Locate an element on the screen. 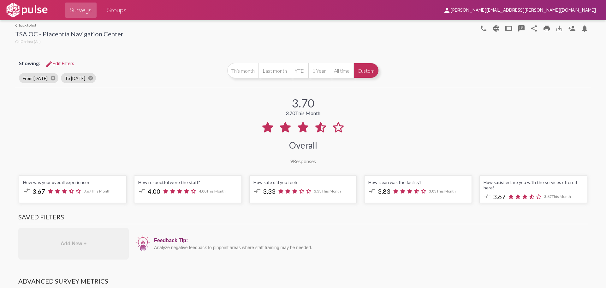  div: Analyze negative feedback to pinpoint areas where staff training may be needed. is located at coordinates (369, 247).